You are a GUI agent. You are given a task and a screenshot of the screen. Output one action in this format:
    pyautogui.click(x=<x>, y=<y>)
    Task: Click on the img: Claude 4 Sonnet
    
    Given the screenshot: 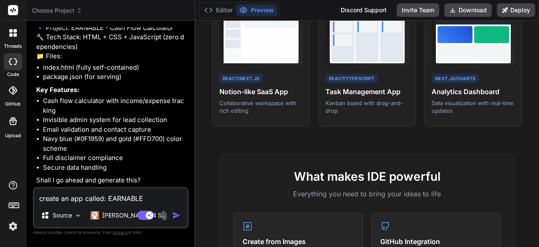 What is the action you would take?
    pyautogui.click(x=95, y=215)
    